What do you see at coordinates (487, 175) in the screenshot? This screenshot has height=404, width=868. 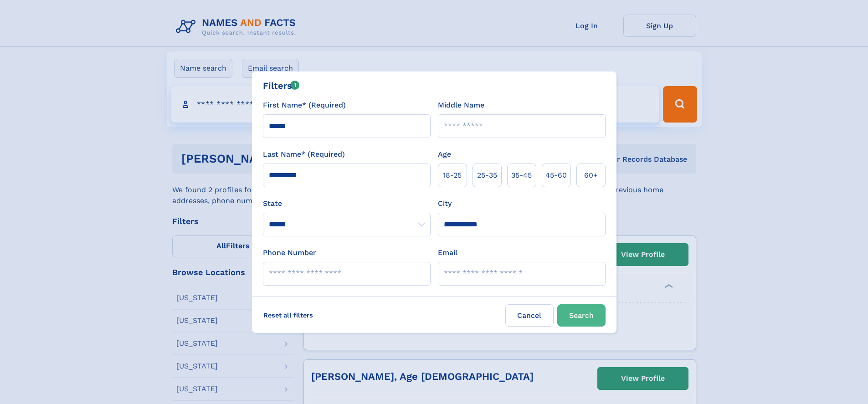 I see `span: 25‑35` at bounding box center [487, 175].